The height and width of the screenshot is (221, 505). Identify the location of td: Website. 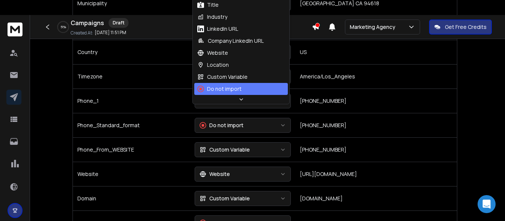
(131, 174).